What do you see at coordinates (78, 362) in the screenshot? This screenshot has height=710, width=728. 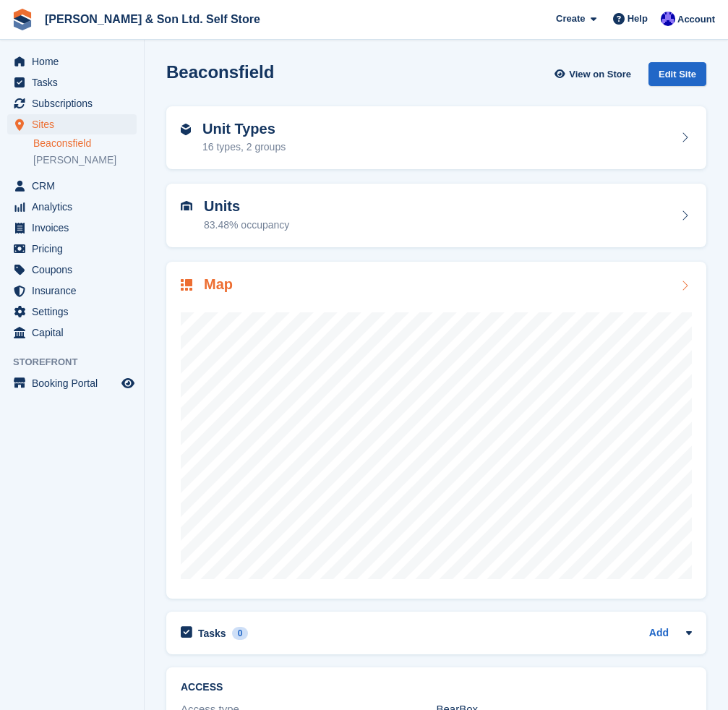 I see `span: Storefront` at bounding box center [78, 362].